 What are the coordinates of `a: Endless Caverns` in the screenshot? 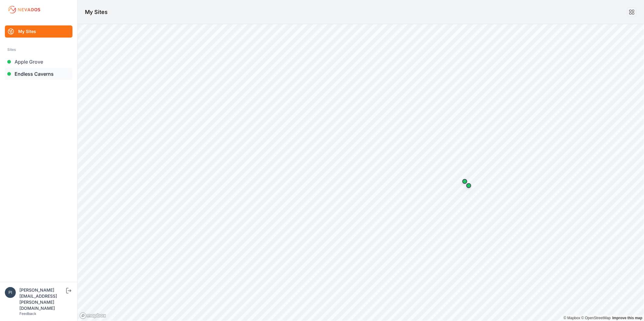 It's located at (38, 74).